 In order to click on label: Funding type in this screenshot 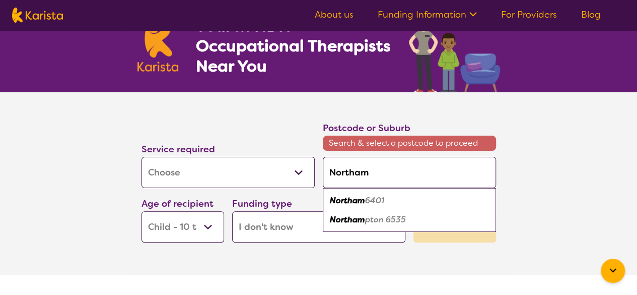, I will do `click(262, 203)`.